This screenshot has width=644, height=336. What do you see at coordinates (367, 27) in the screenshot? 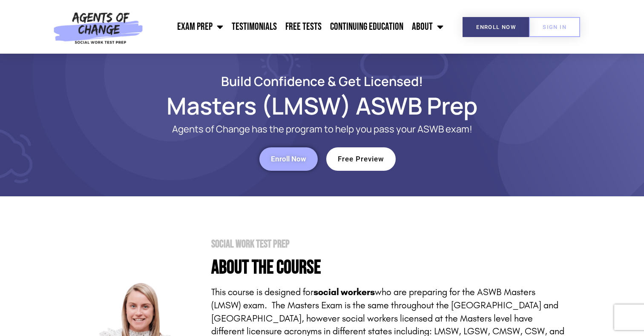
I see `a: Continuing Education` at bounding box center [367, 27].